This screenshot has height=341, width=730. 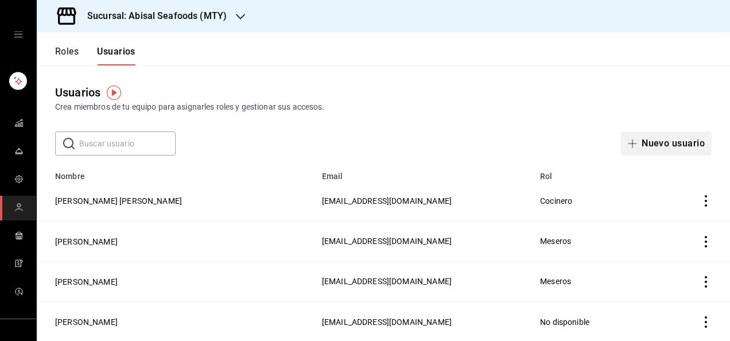 I want to click on th: Nombre, so click(x=176, y=173).